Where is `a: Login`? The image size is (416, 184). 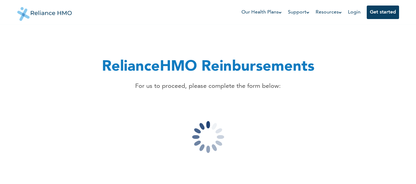
a: Login is located at coordinates (354, 12).